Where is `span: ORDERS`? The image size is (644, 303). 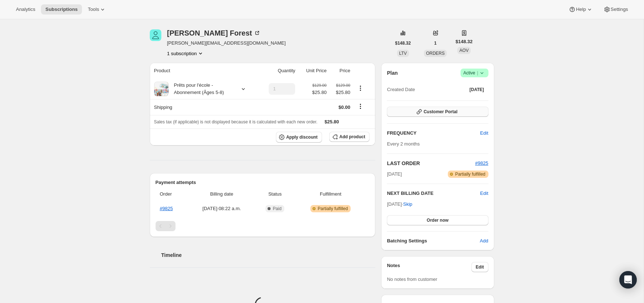 span: ORDERS is located at coordinates (435, 54).